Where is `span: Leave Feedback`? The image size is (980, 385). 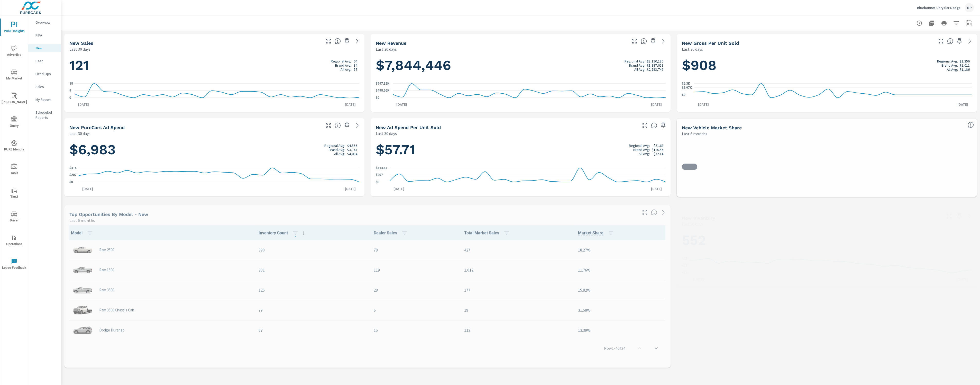
span: Leave Feedback is located at coordinates (14, 264).